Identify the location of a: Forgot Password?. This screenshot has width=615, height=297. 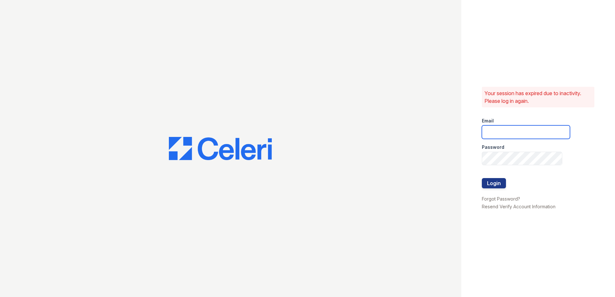
(501, 199).